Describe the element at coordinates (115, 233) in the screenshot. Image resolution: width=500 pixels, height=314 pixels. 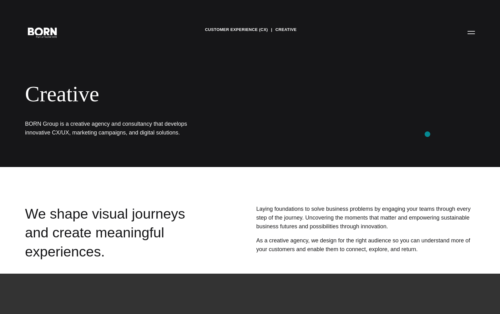
I see `div: We shape visual journeys and create meaningful experiences.` at that location.